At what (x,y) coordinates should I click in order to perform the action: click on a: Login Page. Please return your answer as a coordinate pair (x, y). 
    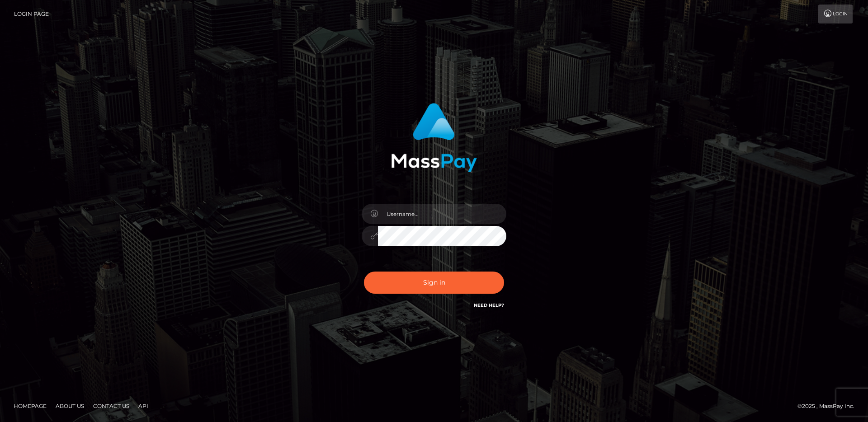
    Looking at the image, I should click on (31, 14).